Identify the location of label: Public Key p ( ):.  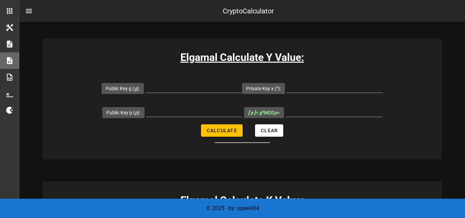
(123, 113).